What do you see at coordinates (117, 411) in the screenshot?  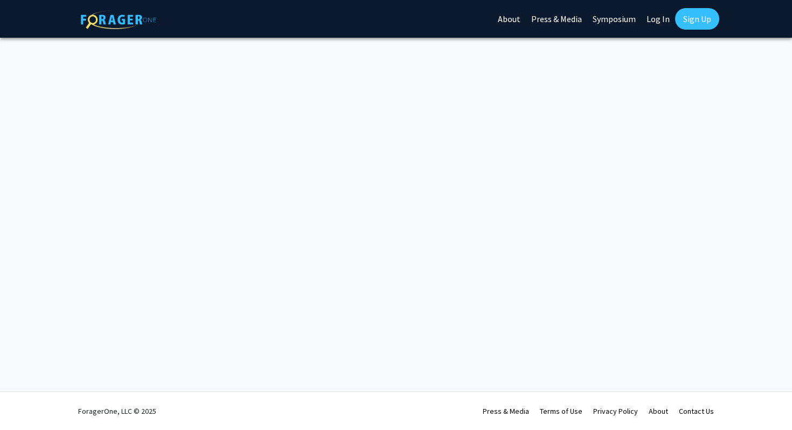 I see `div: ForagerOne, LLC © 2025` at bounding box center [117, 411].